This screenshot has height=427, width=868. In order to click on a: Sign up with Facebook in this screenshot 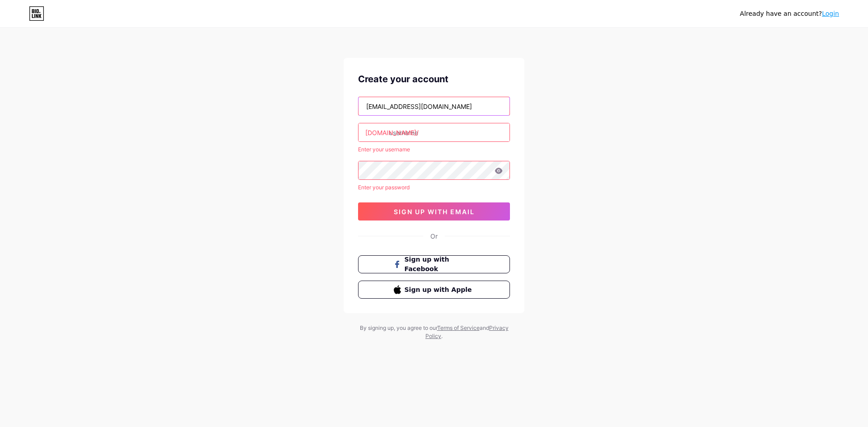, I will do `click(434, 264)`.